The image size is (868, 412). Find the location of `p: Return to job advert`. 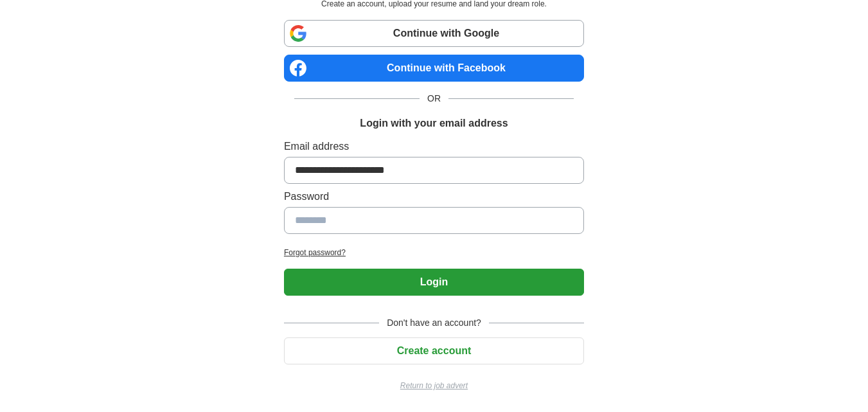

p: Return to job advert is located at coordinates (433, 386).